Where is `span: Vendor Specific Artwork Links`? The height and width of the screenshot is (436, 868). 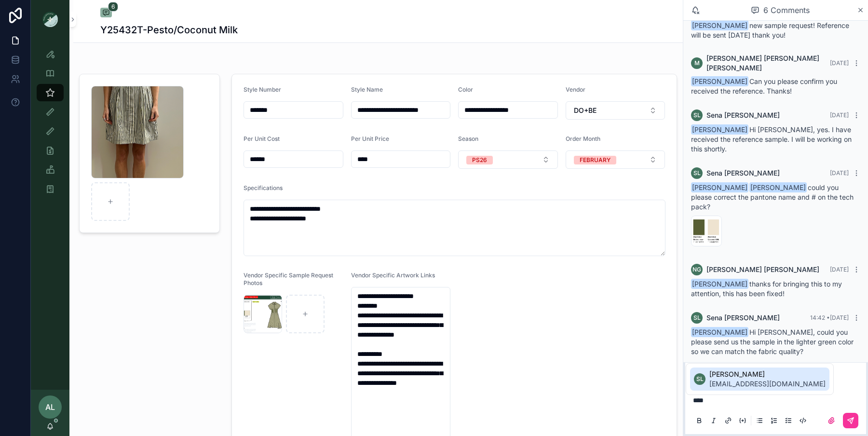
span: Vendor Specific Artwork Links is located at coordinates (393, 275).